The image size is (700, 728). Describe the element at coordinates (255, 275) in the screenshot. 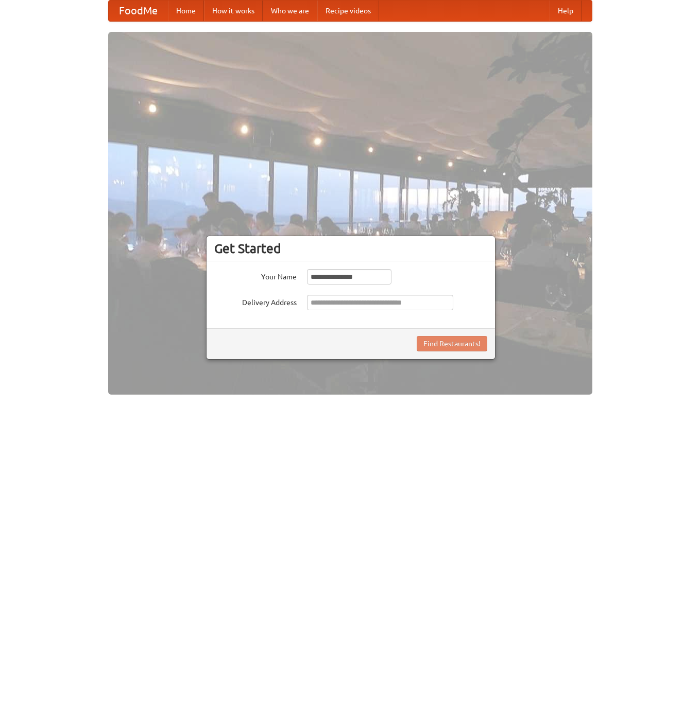

I see `label: Your Name` at that location.